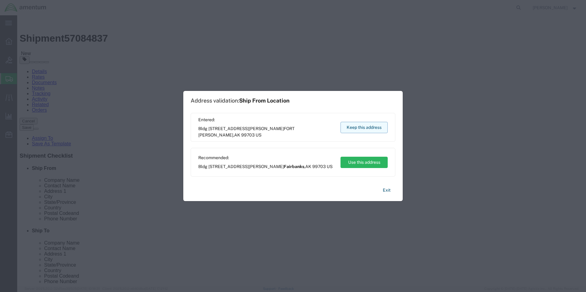 The image size is (586, 292). I want to click on button: Keep this address, so click(364, 127).